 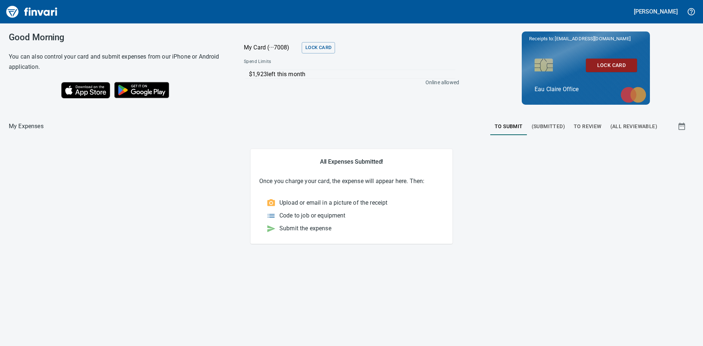 I want to click on img: Finvari, so click(x=32, y=12).